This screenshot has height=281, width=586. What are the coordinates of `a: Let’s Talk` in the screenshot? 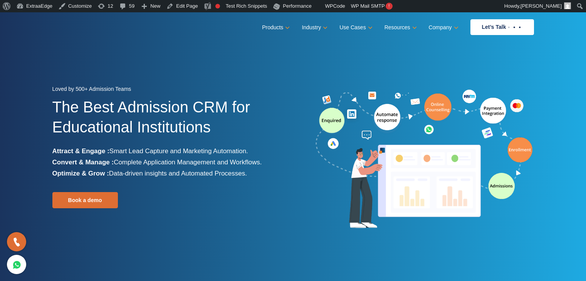 It's located at (502, 27).